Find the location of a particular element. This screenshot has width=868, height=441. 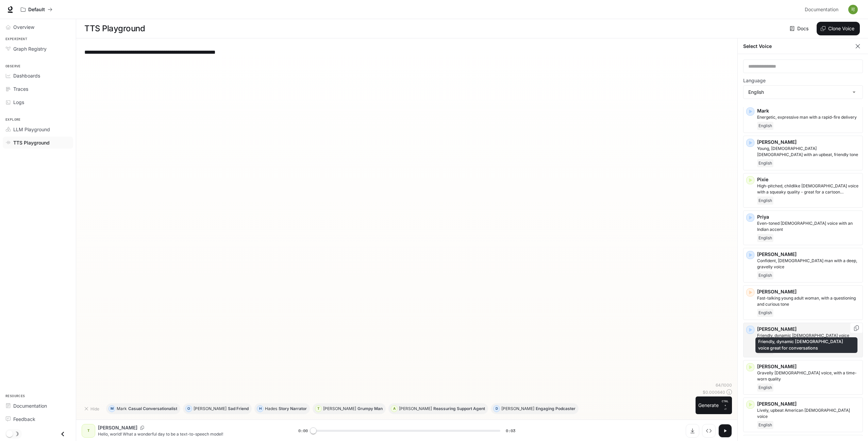

div: H is located at coordinates (261, 409).